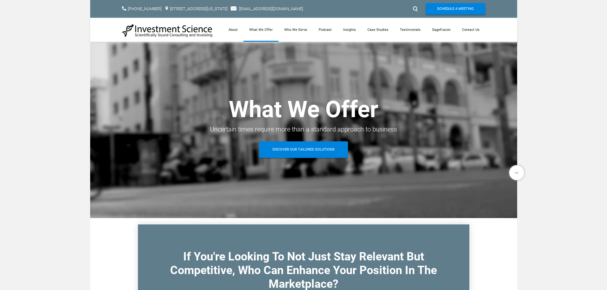  Describe the element at coordinates (303, 150) in the screenshot. I see `span: Discover Our Tailored Solutions` at that location.